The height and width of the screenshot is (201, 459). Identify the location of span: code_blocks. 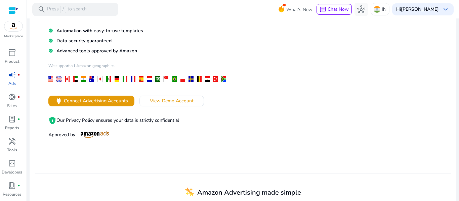
(12, 164).